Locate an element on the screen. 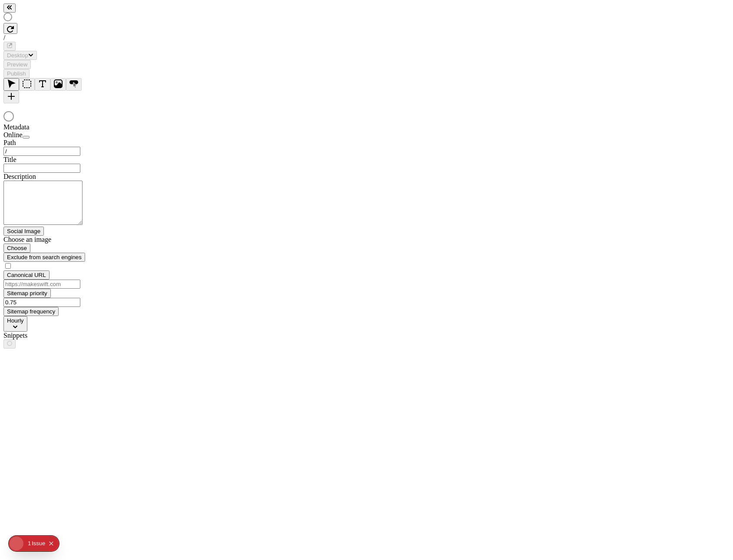  button: Sitemap frequency is located at coordinates (31, 311).